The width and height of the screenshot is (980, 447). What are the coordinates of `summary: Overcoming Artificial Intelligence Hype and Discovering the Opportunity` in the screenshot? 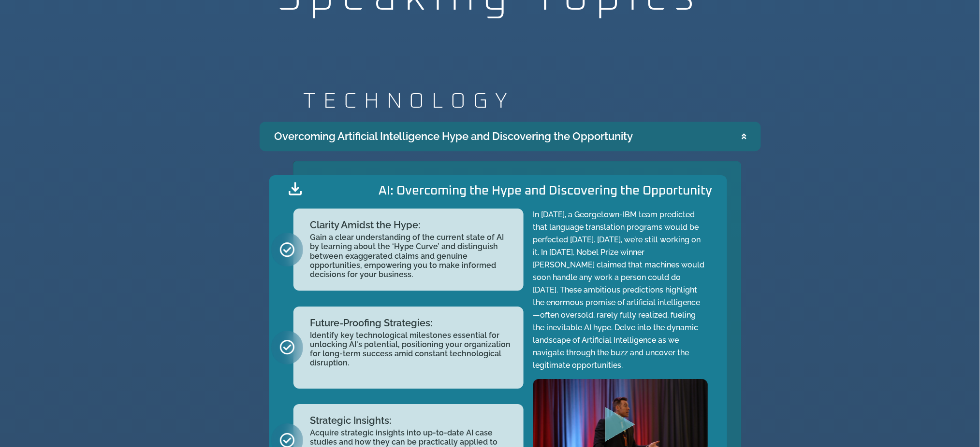 It's located at (510, 136).